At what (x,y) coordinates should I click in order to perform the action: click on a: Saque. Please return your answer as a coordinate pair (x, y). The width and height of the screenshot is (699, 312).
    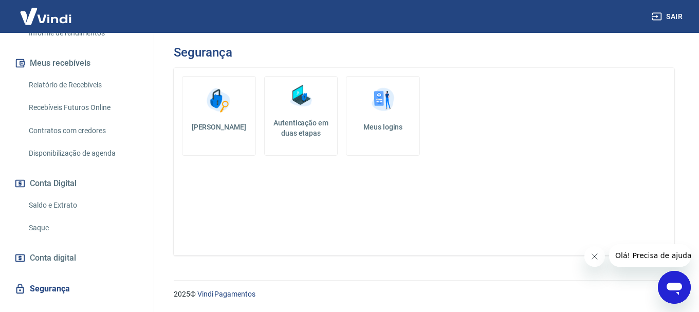
    Looking at the image, I should click on (83, 228).